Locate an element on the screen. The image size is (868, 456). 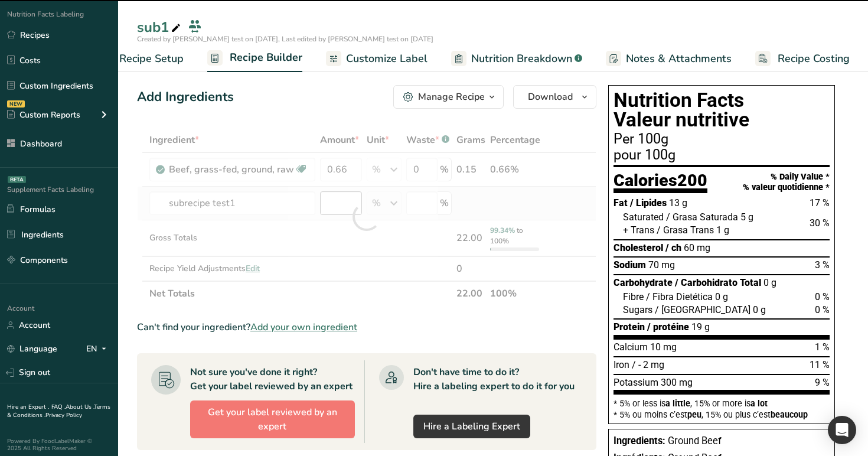
a: Recipe Builder is located at coordinates (255, 58).